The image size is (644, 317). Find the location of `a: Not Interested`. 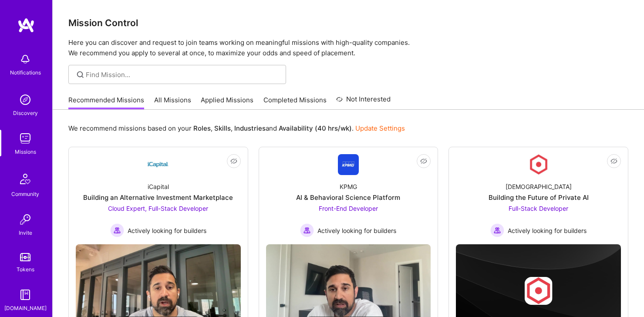

a: Not Interested is located at coordinates (363, 102).